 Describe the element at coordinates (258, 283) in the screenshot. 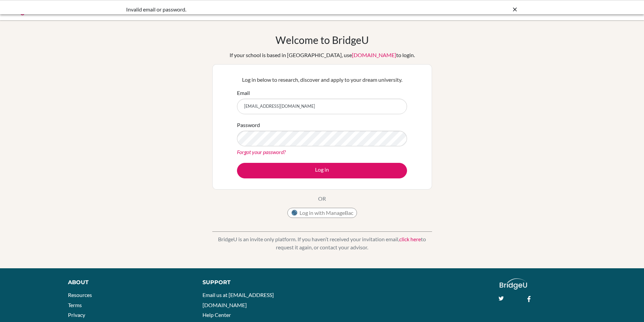

I see `div: Support` at that location.